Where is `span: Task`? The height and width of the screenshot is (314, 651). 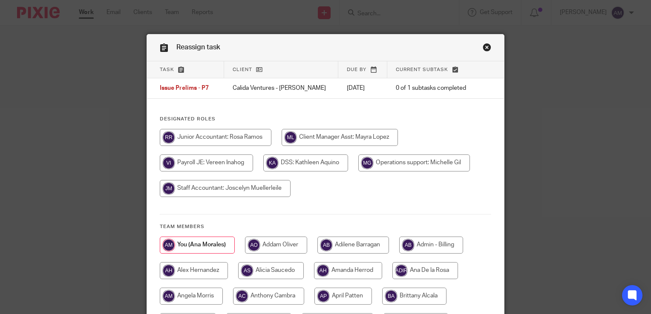
span: Task is located at coordinates (167, 69).